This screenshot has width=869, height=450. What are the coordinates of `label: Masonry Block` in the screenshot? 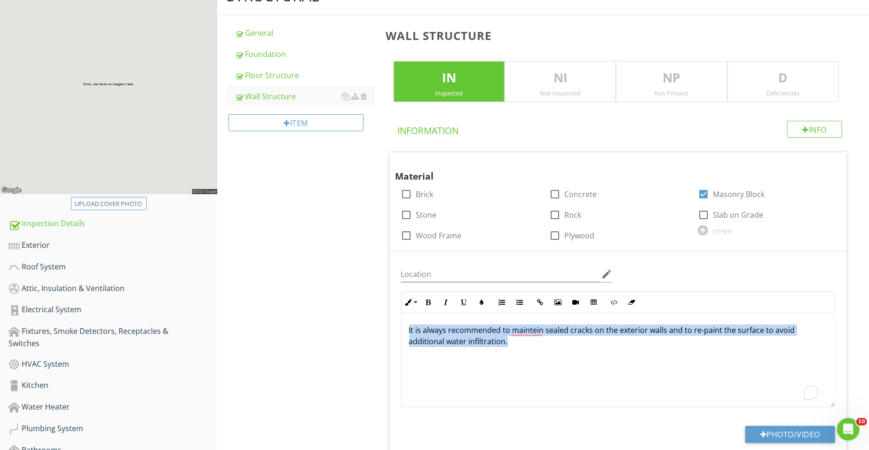 It's located at (738, 194).